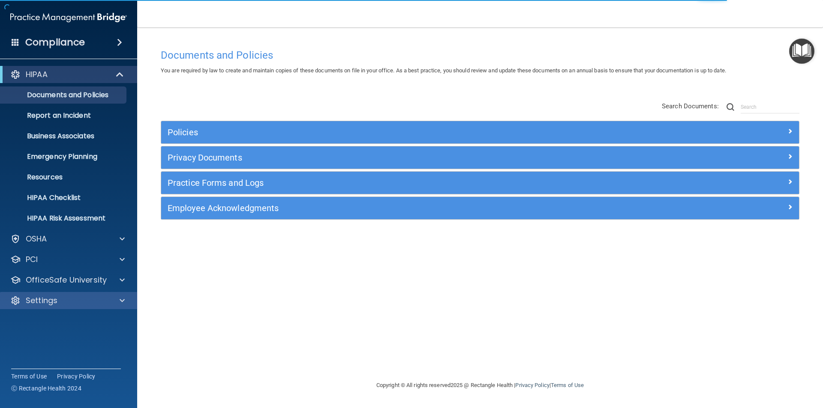  Describe the element at coordinates (769, 107) in the screenshot. I see `input: Search` at that location.